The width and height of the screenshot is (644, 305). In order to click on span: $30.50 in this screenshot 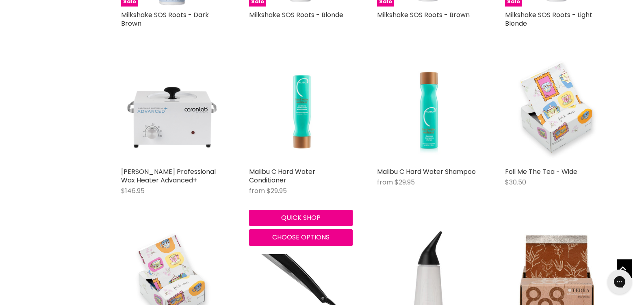, I will do `click(516, 182)`.